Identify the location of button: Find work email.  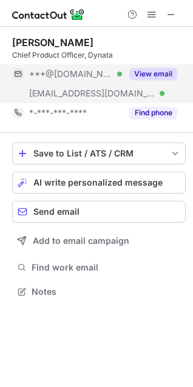
(99, 267).